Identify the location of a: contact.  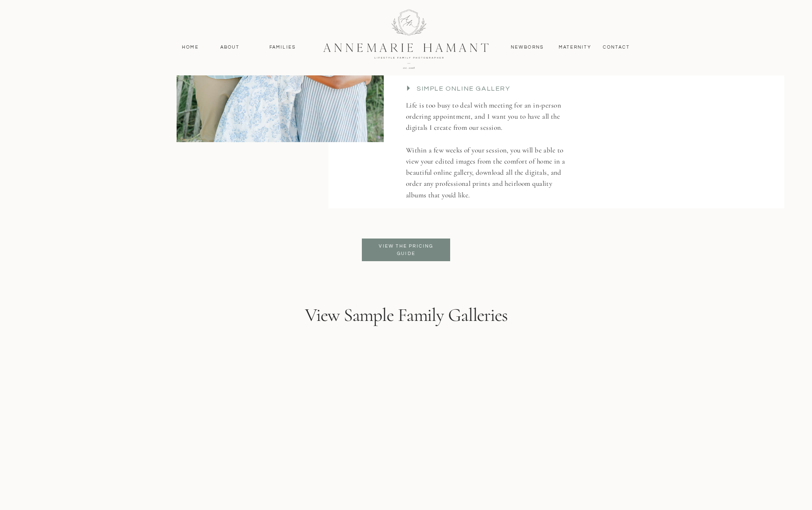
(616, 48).